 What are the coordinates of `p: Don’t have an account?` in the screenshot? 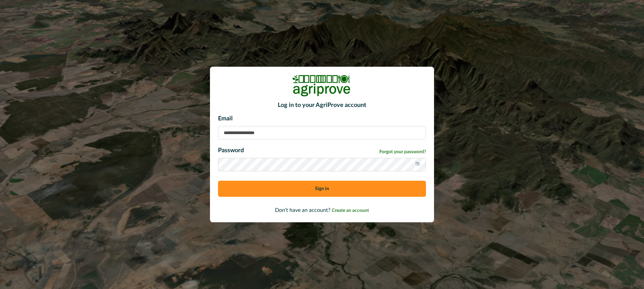 It's located at (322, 210).